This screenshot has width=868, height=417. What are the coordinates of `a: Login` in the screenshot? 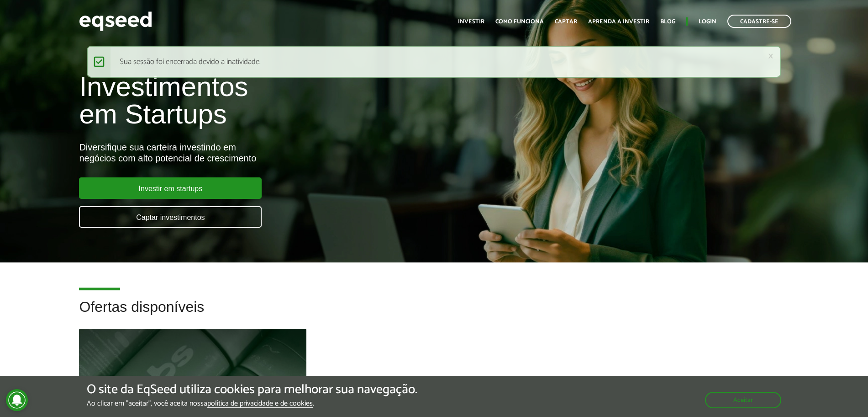 It's located at (707, 21).